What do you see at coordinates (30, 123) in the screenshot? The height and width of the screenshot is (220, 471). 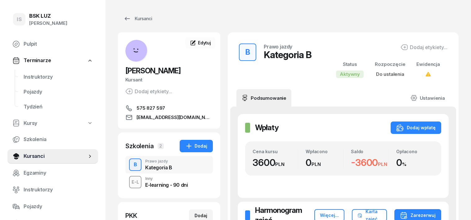 I see `span: Kursy` at bounding box center [30, 123].